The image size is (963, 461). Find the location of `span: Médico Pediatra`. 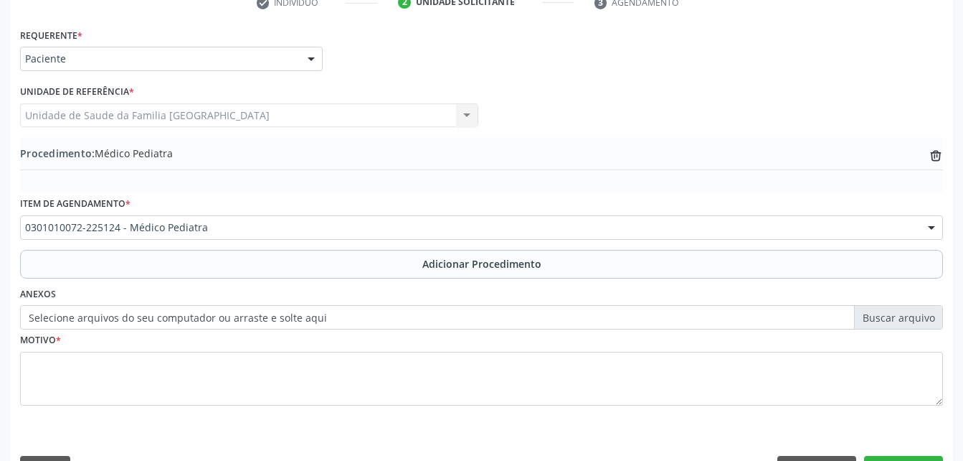

span: Médico Pediatra is located at coordinates (96, 153).